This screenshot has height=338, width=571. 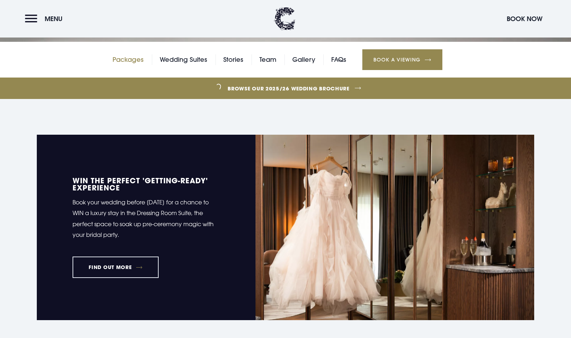 I want to click on img: Clandeboye Lodge, so click(x=285, y=19).